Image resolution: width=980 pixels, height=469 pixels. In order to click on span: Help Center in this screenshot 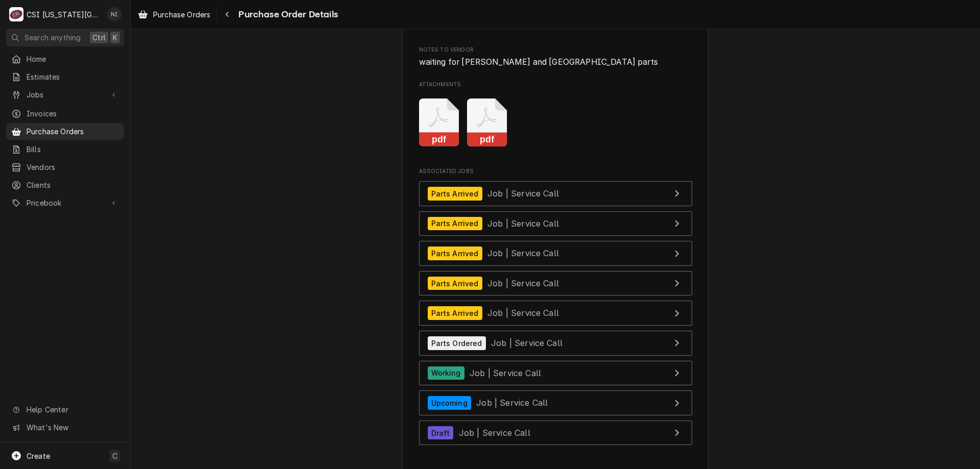, I will do `click(72, 409)`.